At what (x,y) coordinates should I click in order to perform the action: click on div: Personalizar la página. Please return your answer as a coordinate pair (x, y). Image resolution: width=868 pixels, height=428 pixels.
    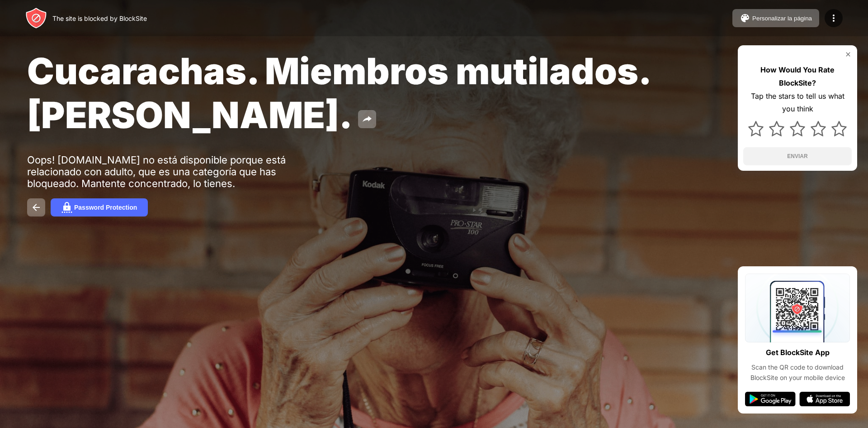
    Looking at the image, I should click on (782, 18).